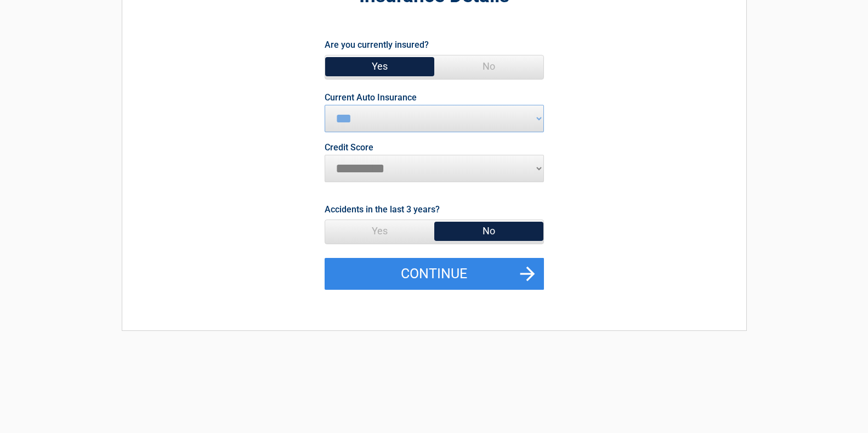  Describe the element at coordinates (371, 98) in the screenshot. I see `label: Current Auto Insurance` at that location.